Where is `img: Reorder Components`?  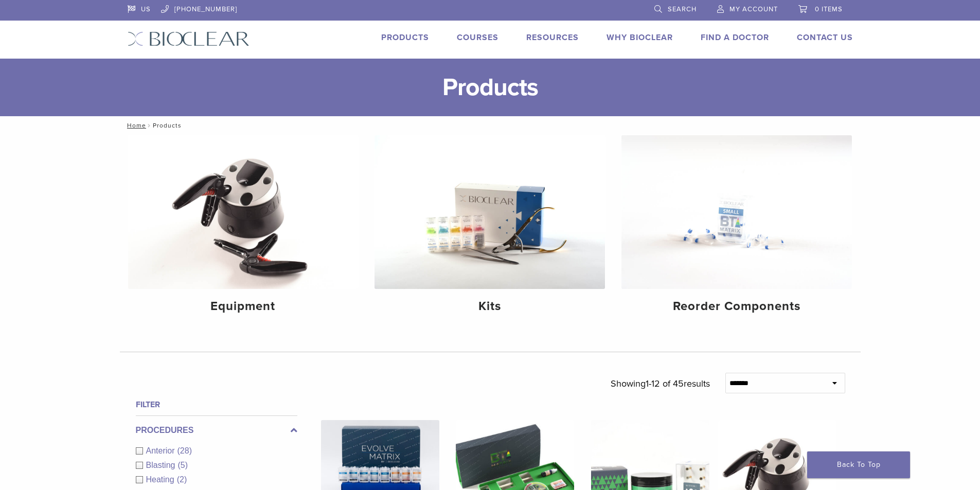
img: Reorder Components is located at coordinates (737, 212).